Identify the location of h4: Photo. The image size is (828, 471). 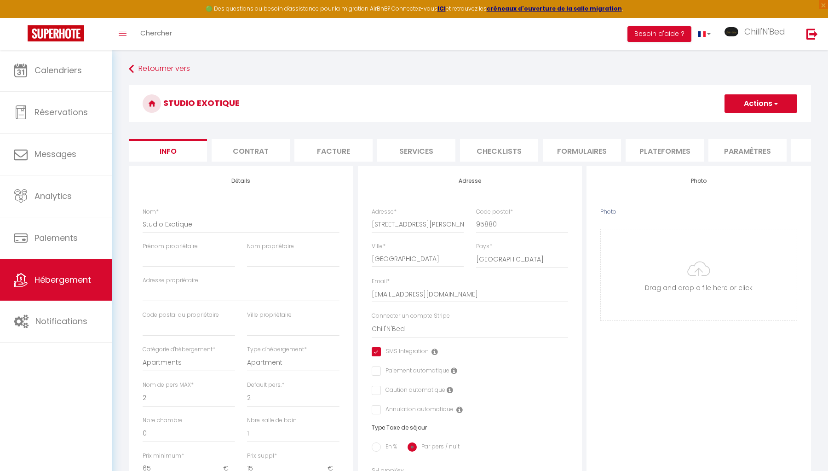
(699, 181).